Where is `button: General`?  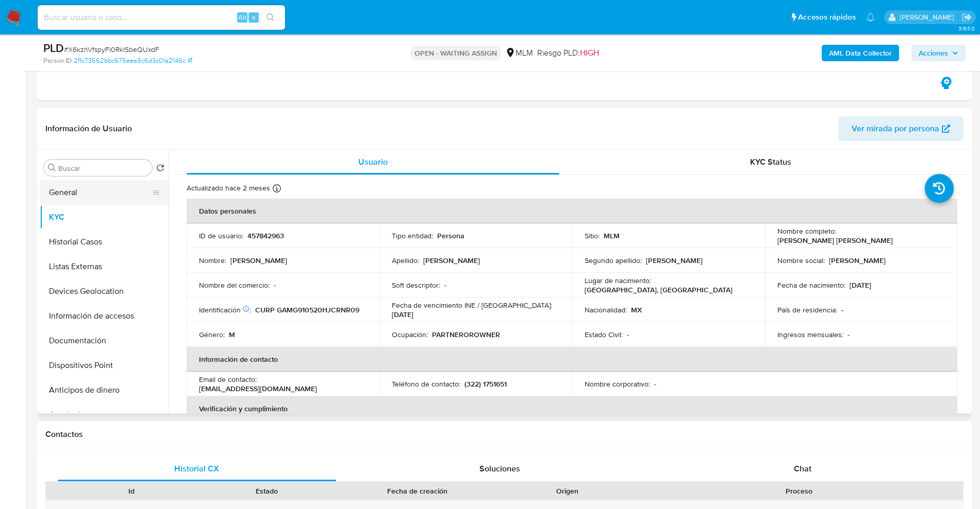 button: General is located at coordinates (100, 193).